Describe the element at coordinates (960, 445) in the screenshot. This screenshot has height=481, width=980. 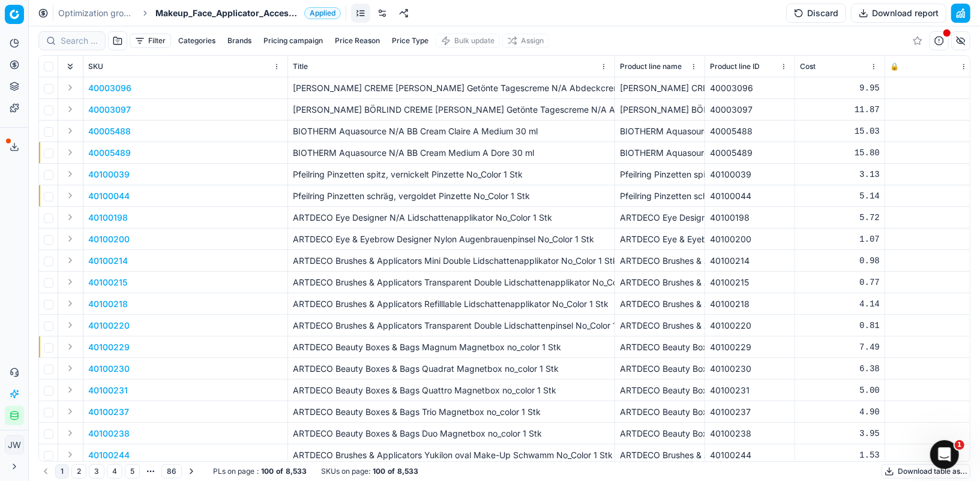
I see `span: 1` at that location.